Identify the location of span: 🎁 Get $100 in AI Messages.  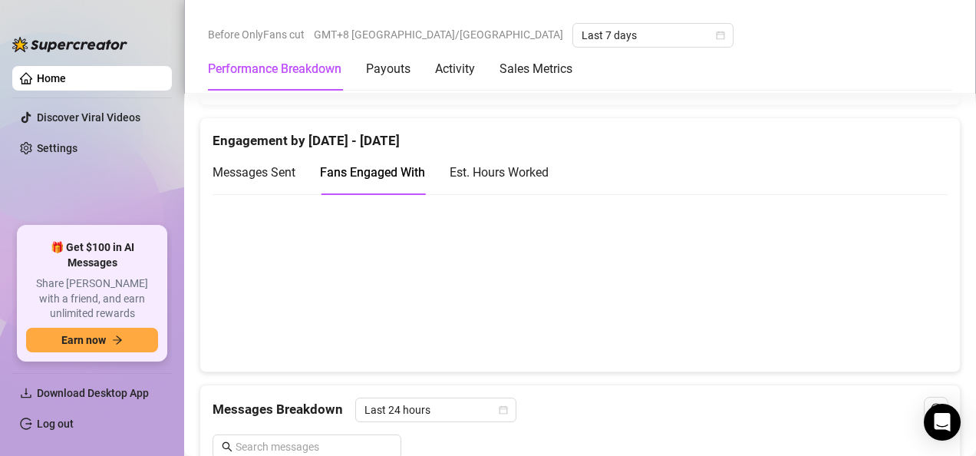
(92, 255).